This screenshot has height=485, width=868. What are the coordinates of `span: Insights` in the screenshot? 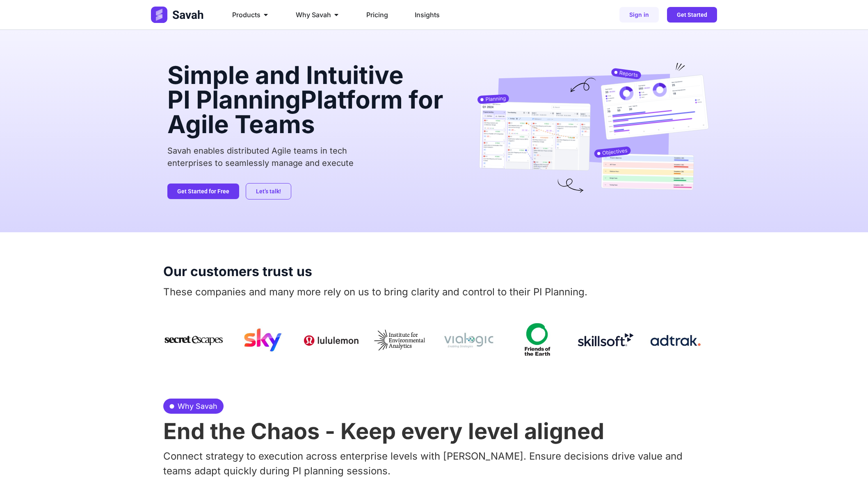 It's located at (427, 15).